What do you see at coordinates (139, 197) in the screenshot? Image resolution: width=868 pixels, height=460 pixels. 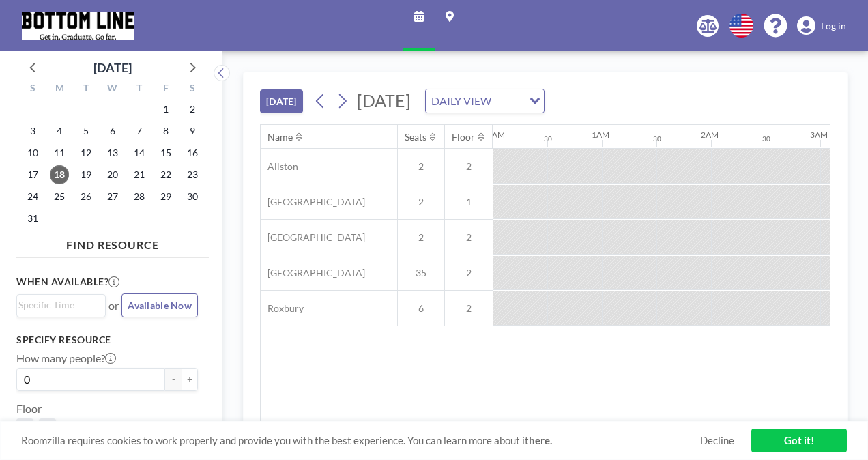 I see `span: Thursday, August 28, 2025` at bounding box center [139, 197].